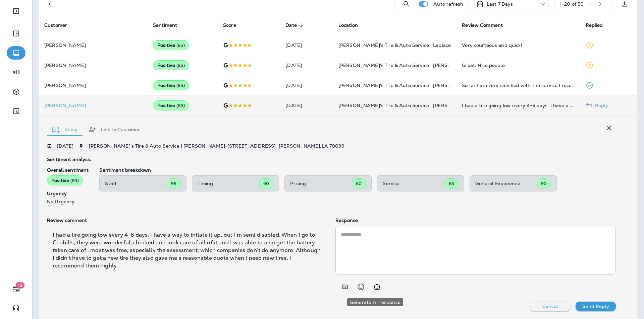  Describe the element at coordinates (67, 170) in the screenshot. I see `p: Overall sentiment` at that location.